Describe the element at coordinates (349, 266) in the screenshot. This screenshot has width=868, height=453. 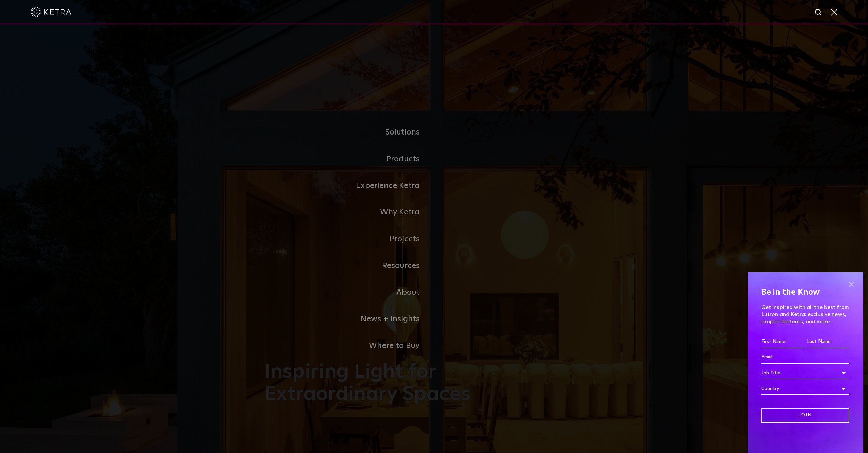
I see `a: Resources` at that location.